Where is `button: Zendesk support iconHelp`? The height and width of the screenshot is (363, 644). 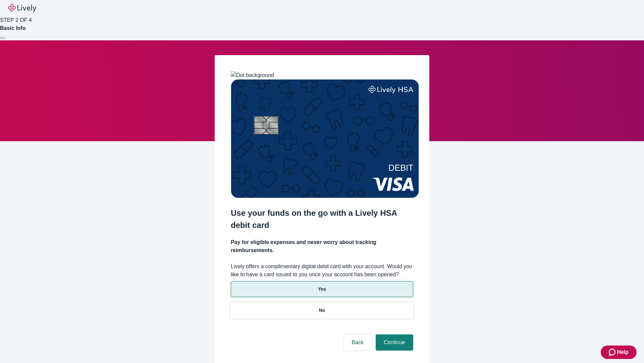
button: Zendesk support iconHelp is located at coordinates (618, 352).